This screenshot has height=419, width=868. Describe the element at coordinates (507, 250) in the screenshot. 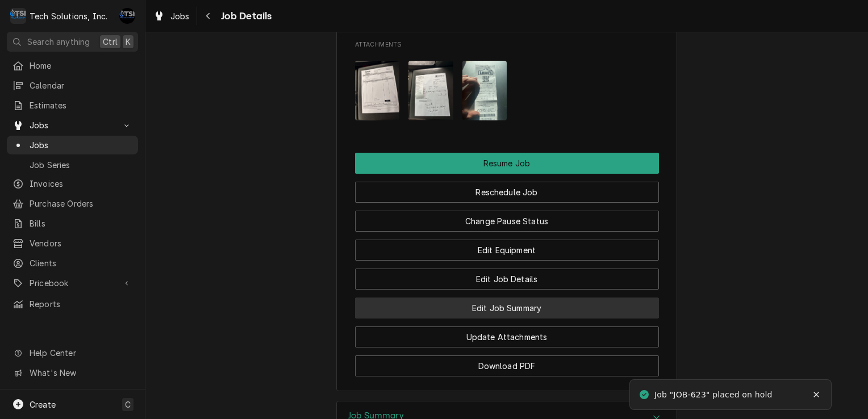

I see `button: Edit Equipment` at that location.